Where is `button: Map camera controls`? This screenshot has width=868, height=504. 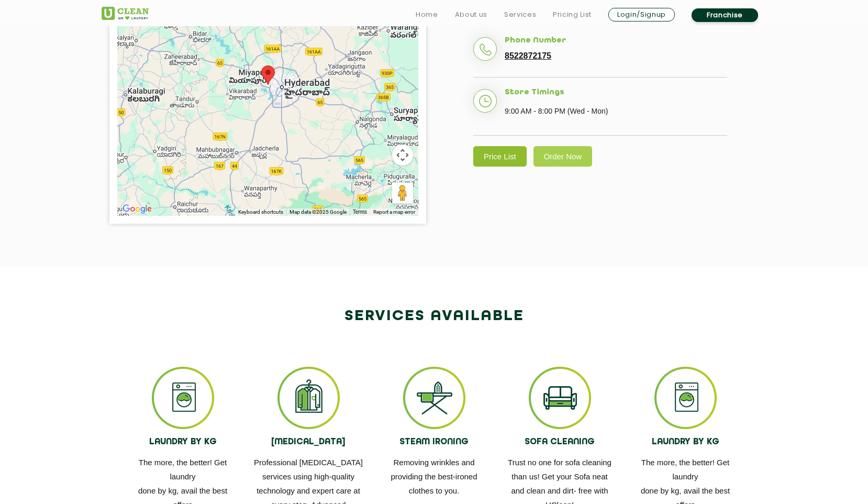 button: Map camera controls is located at coordinates (402, 155).